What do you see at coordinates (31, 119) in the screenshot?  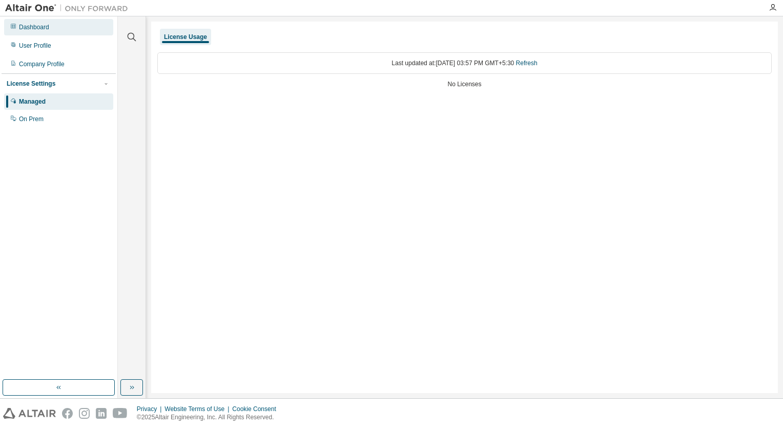 I see `div: On Prem` at bounding box center [31, 119].